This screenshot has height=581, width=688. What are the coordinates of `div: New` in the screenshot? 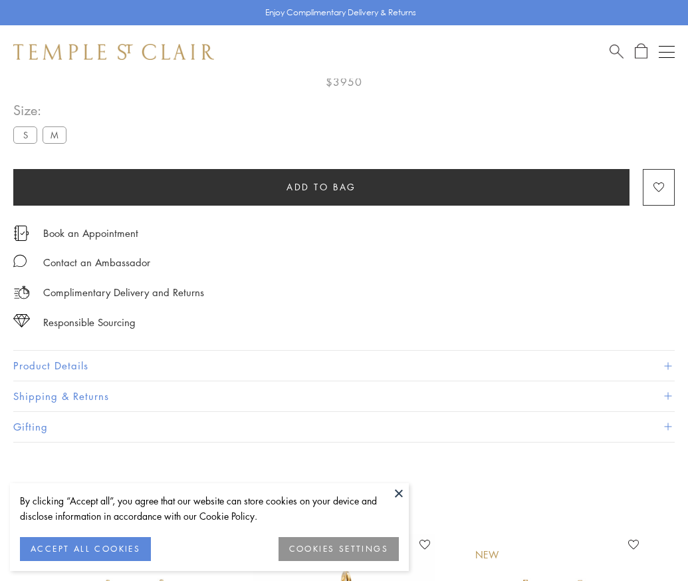 It's located at (487, 555).